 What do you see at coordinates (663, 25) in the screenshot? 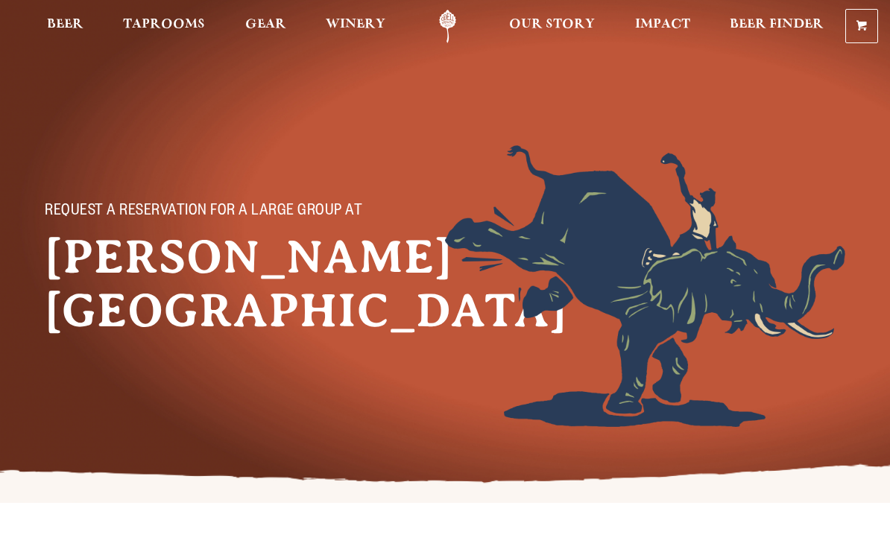
I see `span: Impact` at bounding box center [663, 25].